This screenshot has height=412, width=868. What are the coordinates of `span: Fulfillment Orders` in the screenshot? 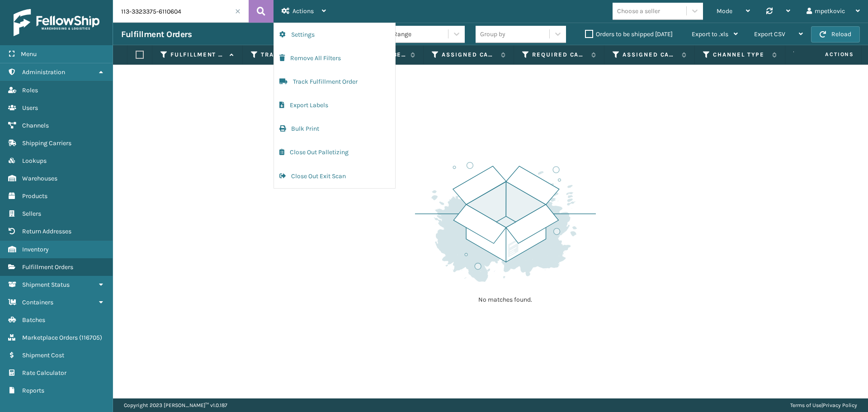 It's located at (47, 267).